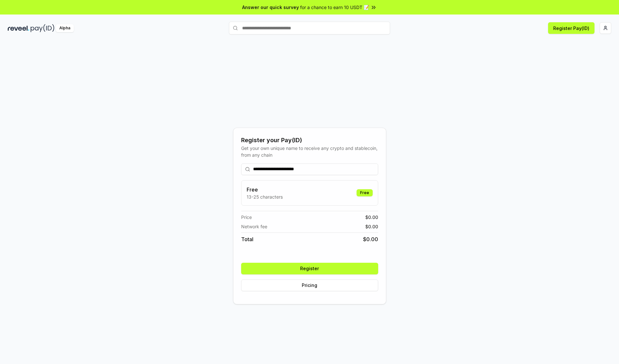 This screenshot has height=364, width=619. Describe the element at coordinates (310, 152) in the screenshot. I see `div: Get your own unique name to receive any crypto and stablecoin, from any chain` at that location.